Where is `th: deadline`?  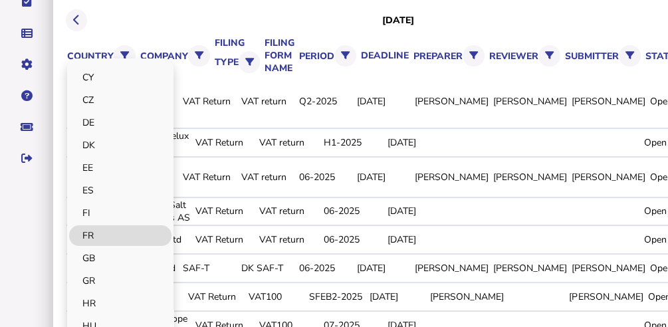
th: deadline is located at coordinates (385, 55).